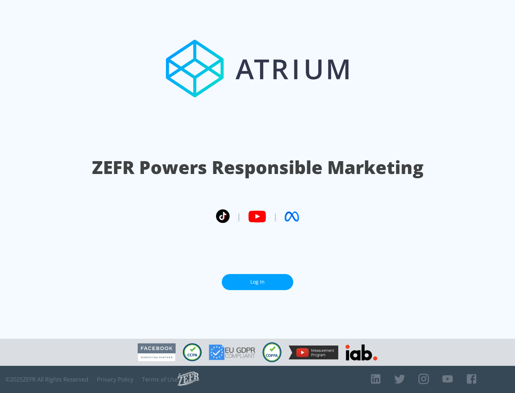  What do you see at coordinates (157, 352) in the screenshot?
I see `img: Facebook Marketing Partner` at bounding box center [157, 352].